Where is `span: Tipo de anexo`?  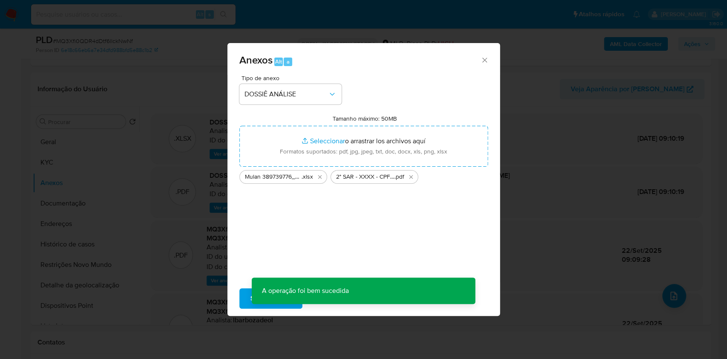
span: Tipo de anexo is located at coordinates (293, 78).